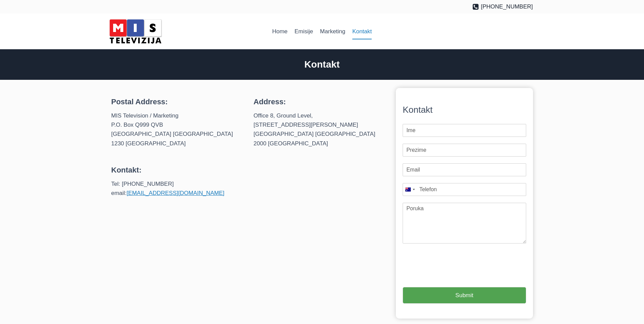 The image size is (644, 324). What do you see at coordinates (304, 32) in the screenshot?
I see `a: Emisije` at bounding box center [304, 32].